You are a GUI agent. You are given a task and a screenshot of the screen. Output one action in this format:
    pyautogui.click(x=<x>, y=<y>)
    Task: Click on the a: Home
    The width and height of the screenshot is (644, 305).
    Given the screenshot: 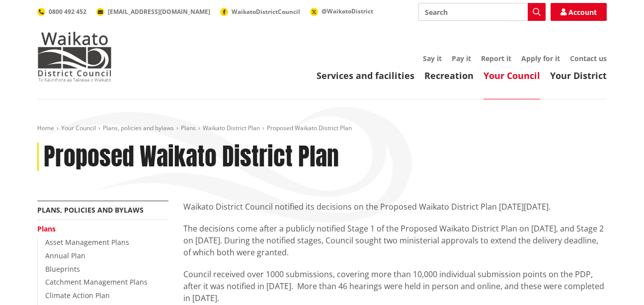 What is the action you would take?
    pyautogui.click(x=45, y=127)
    